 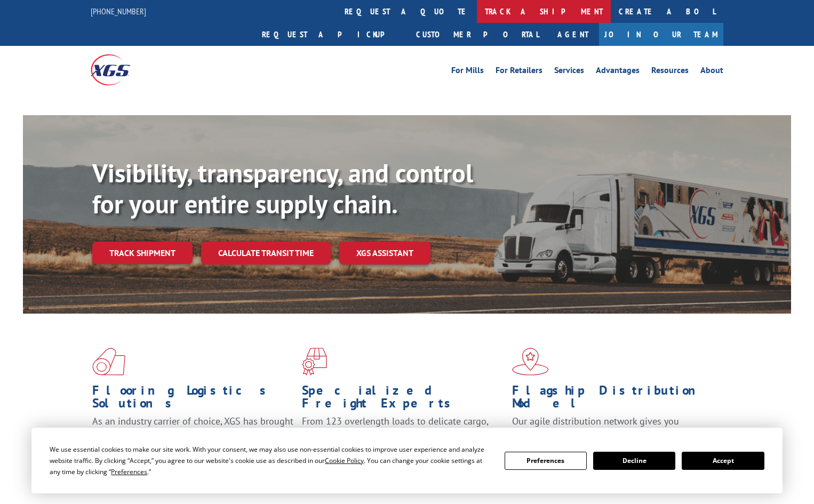 What do you see at coordinates (610, 427) in the screenshot?
I see `span: Our agile distribution network gives you nationwide inventory management on demand.` at bounding box center [610, 427].